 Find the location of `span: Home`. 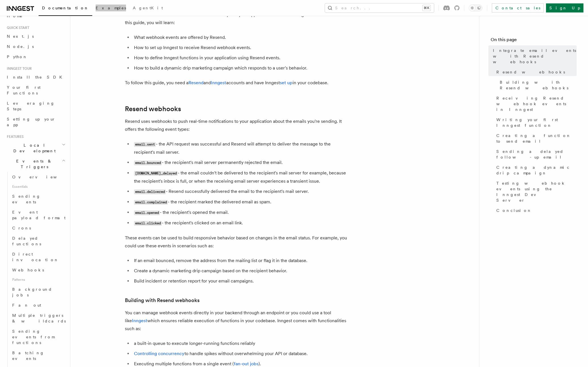

span: Home is located at coordinates (15, 16).